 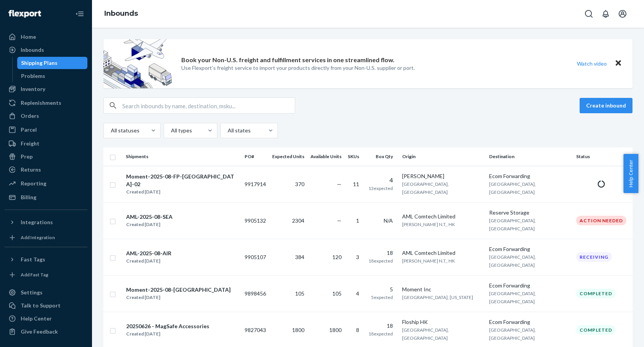 I want to click on td: 9898456, so click(x=256, y=293).